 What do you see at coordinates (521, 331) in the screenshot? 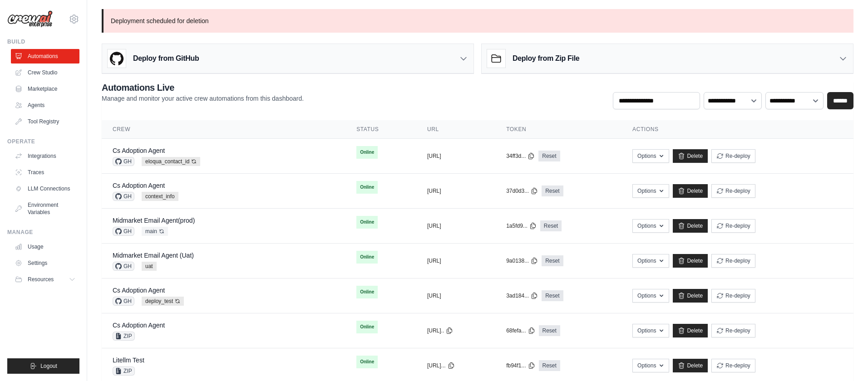
I see `button: 68fefa...` at bounding box center [521, 331].